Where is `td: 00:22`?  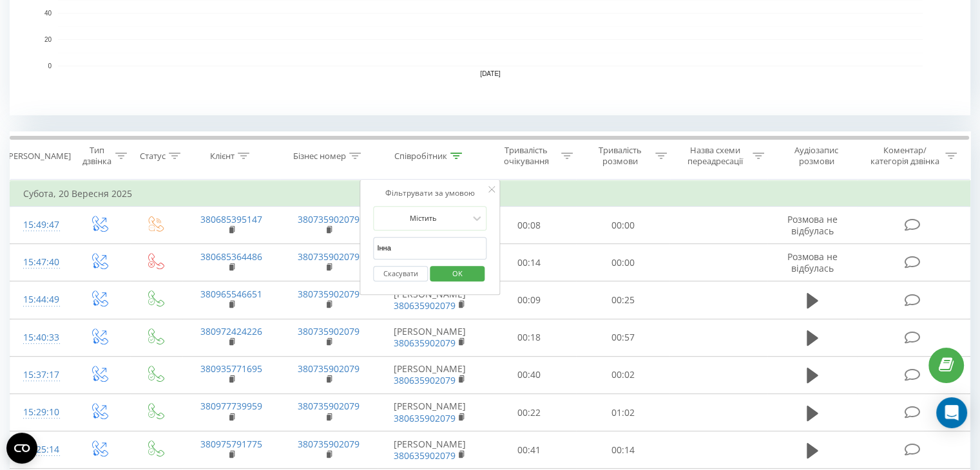 td: 00:22 is located at coordinates (529, 413).